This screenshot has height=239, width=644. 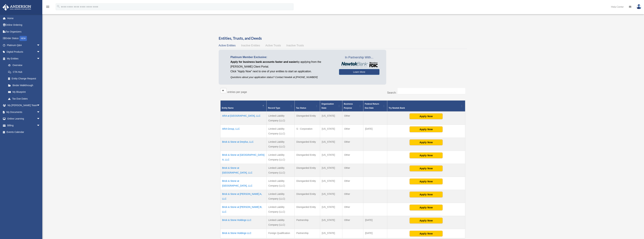 What do you see at coordinates (353, 106) in the screenshot?
I see `th: Business Purpose: Activate to sort` at bounding box center [353, 106].